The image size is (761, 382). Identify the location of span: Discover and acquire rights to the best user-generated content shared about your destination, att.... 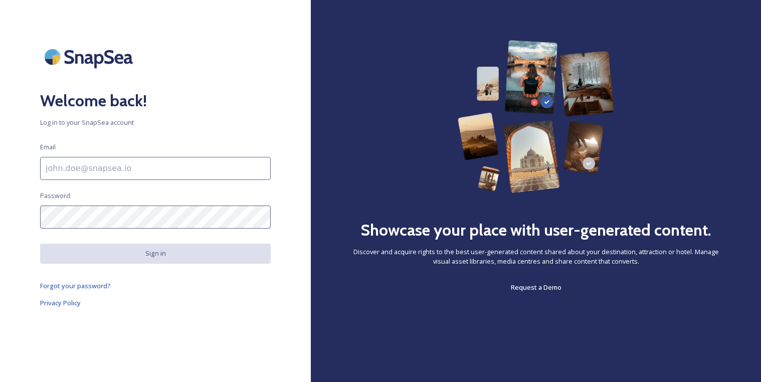
(536, 257).